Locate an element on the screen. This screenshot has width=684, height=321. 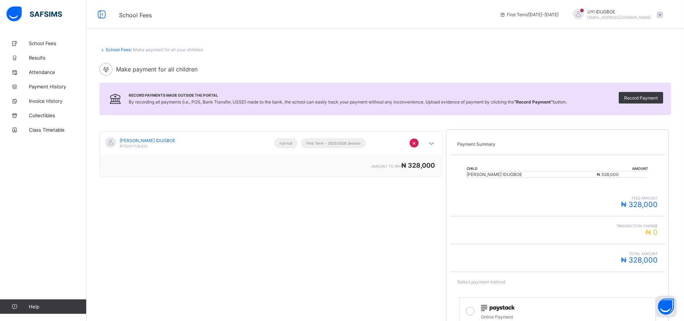
span: Record Payments Made Outside the Portal is located at coordinates (347, 95).